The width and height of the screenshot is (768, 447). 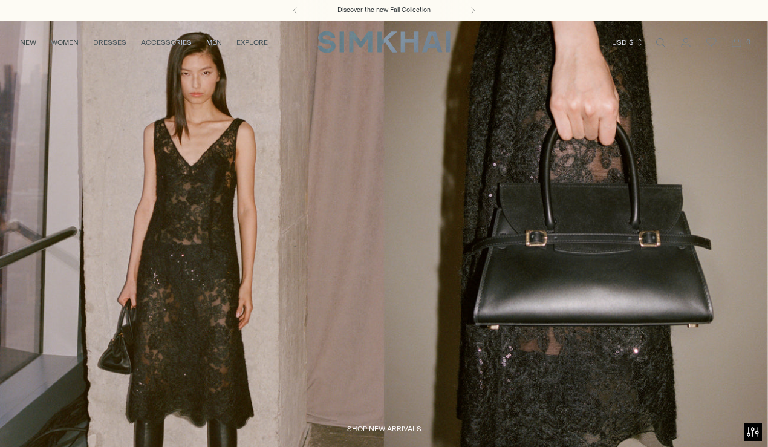 What do you see at coordinates (65, 42) in the screenshot?
I see `a: WOMEN` at bounding box center [65, 42].